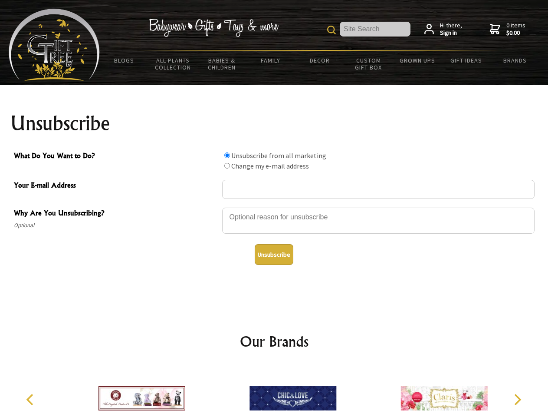  What do you see at coordinates (31, 399) in the screenshot?
I see `button: Previous` at bounding box center [31, 399].